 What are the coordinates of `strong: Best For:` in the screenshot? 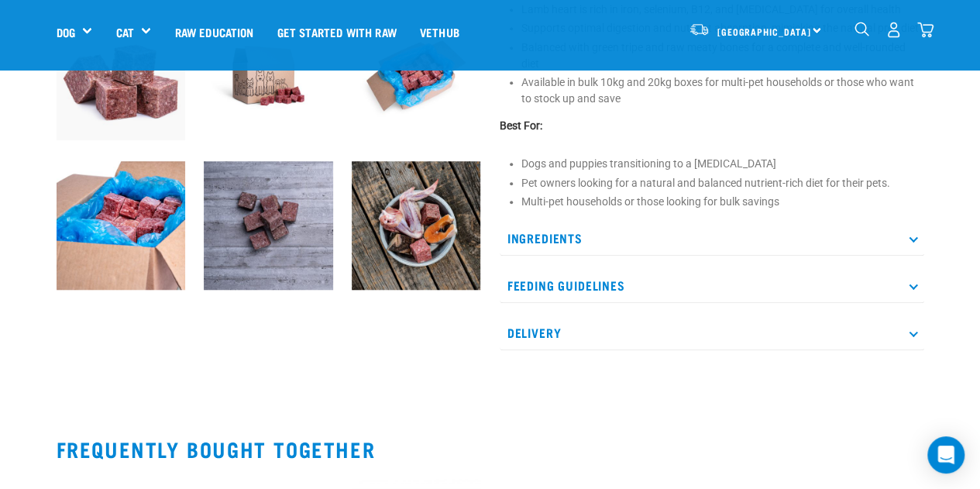 It's located at (521, 125).